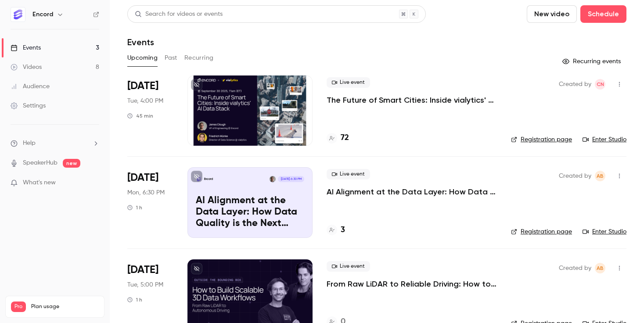 The width and height of the screenshot is (644, 323). I want to click on img: James Clough, so click(273, 179).